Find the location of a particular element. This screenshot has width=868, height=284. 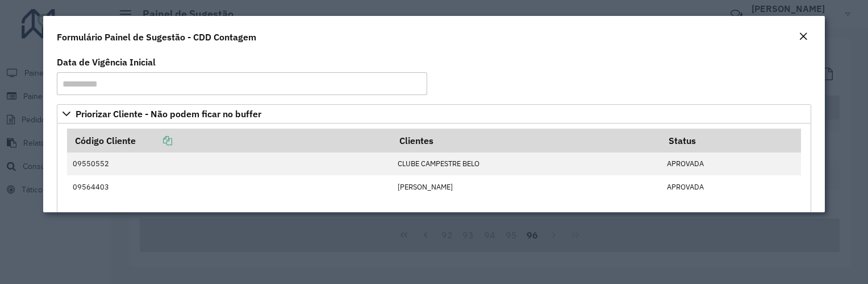

a: Priorizar Cliente - Não podem ficar no buffer is located at coordinates (434, 114).